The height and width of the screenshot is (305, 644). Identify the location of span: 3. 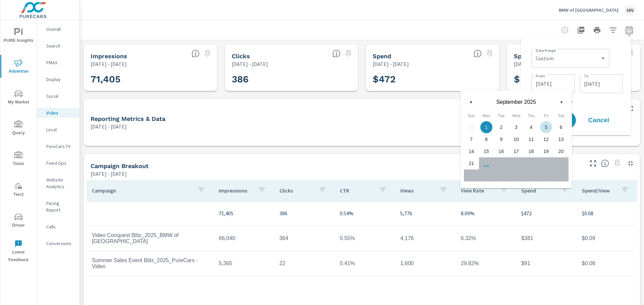
(516, 128).